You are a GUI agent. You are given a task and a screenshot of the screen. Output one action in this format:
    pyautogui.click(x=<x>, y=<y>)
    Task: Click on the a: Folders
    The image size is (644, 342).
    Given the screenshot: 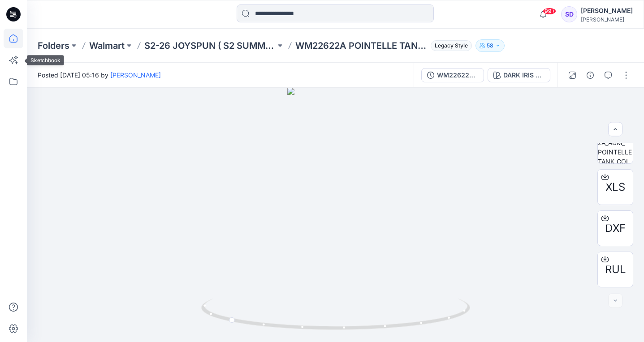 What is the action you would take?
    pyautogui.click(x=53, y=45)
    